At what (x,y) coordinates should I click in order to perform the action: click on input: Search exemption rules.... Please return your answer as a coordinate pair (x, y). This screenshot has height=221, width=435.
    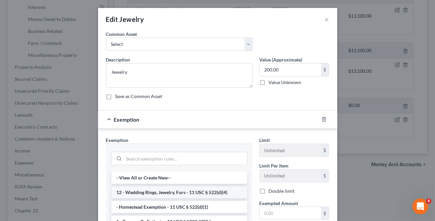
    Looking at the image, I should click on (185, 158).